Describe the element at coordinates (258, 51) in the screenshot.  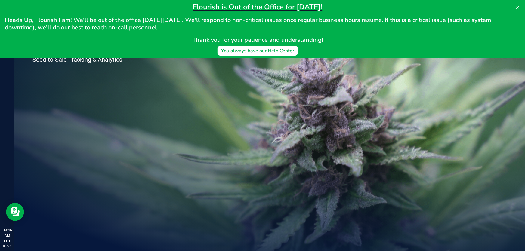
I see `div: You always have our Help Center` at that location.